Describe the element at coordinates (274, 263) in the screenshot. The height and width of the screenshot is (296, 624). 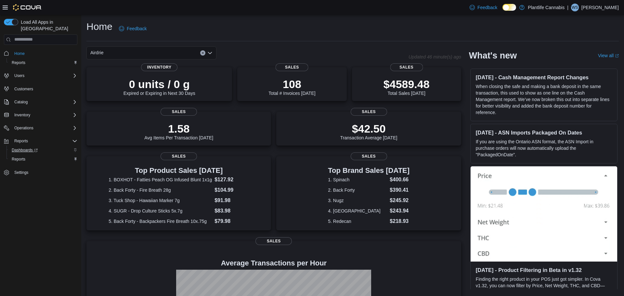
I see `h4: Average Transactions per Hour` at that location.